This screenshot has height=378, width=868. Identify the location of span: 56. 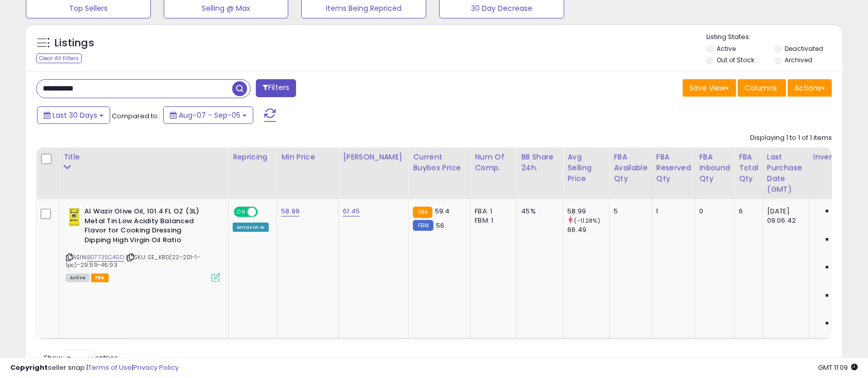
(440, 225).